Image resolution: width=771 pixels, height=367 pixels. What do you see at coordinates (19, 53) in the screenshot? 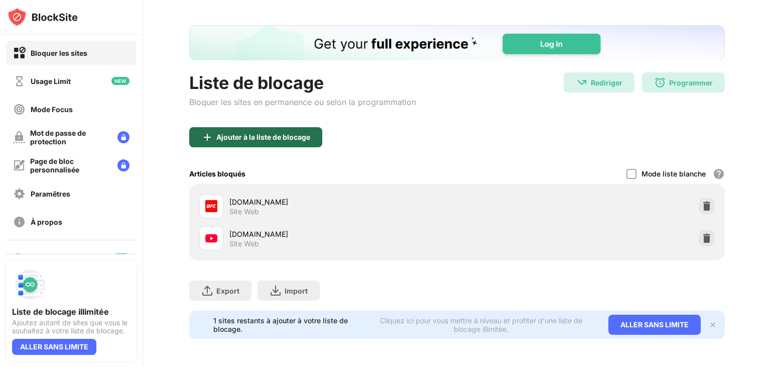
I see `img: block-on.svg` at bounding box center [19, 53].